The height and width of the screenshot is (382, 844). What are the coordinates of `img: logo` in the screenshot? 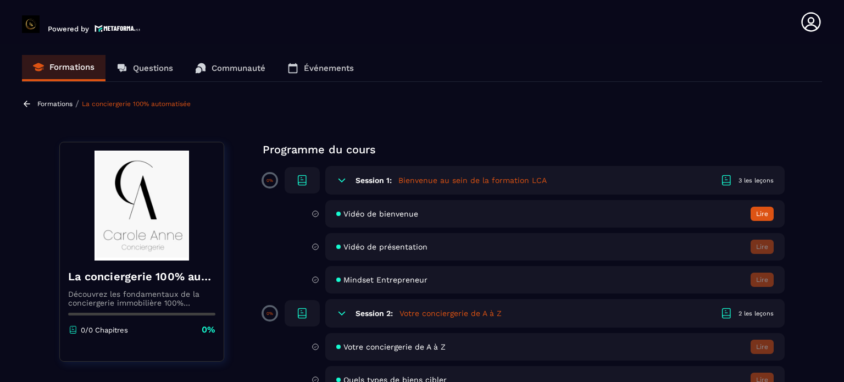 It's located at (118, 28).